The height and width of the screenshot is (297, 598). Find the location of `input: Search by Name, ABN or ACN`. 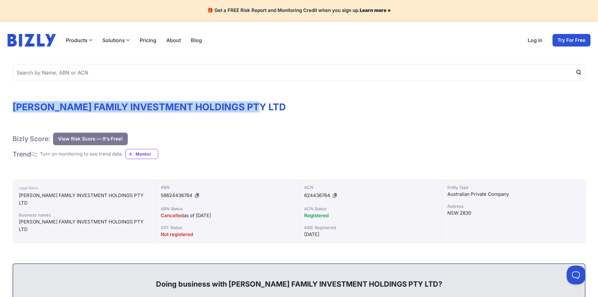

input: Search by Name, ABN or ACN is located at coordinates (299, 73).